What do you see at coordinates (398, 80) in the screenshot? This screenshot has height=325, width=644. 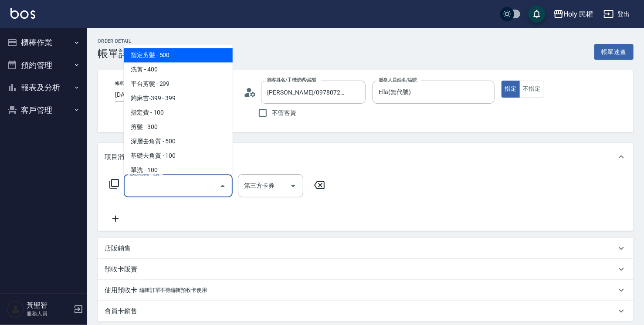 I see `label: 服務人員姓名/編號` at bounding box center [398, 80].